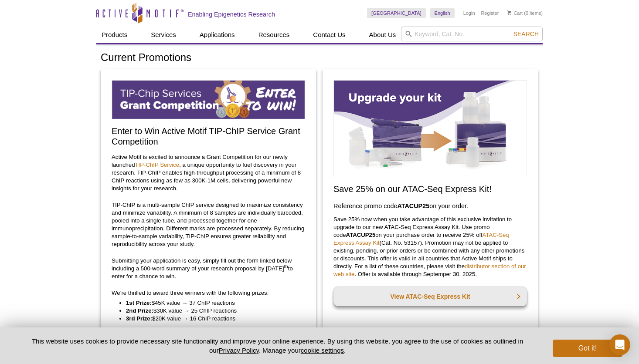 This screenshot has width=639, height=364. What do you see at coordinates (209, 173) in the screenshot?
I see `p: Active Motif is excited to announce a Grant Competition for our newly launched , a unique opportu...` at bounding box center [209, 173].